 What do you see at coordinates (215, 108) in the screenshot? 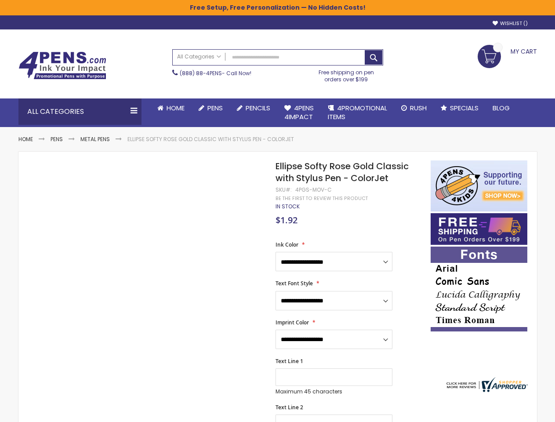
I see `span: Pens` at bounding box center [215, 108].